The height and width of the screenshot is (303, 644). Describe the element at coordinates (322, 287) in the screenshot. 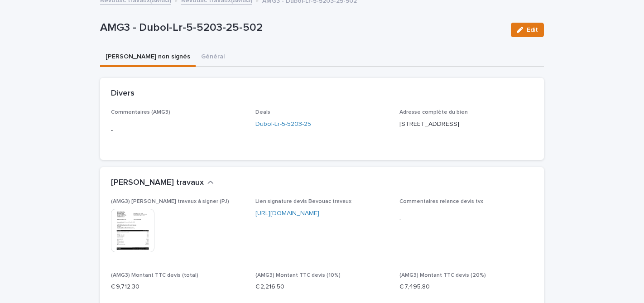

I see `p: € 2,216.50` at that location.